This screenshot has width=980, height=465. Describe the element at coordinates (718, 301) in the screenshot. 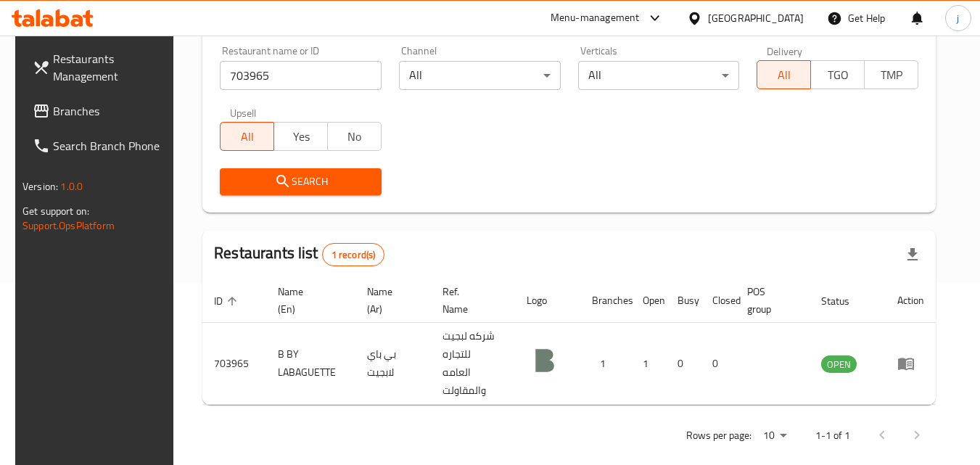

I see `th: Closed` at that location.